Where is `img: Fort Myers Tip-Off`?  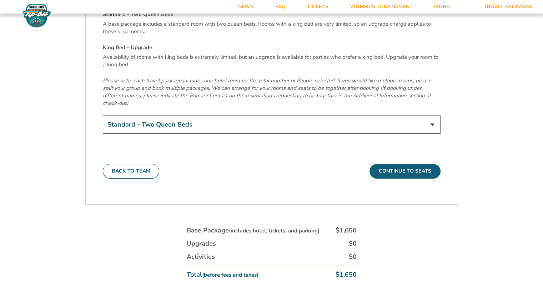 img: Fort Myers Tip-Off is located at coordinates (37, 16).